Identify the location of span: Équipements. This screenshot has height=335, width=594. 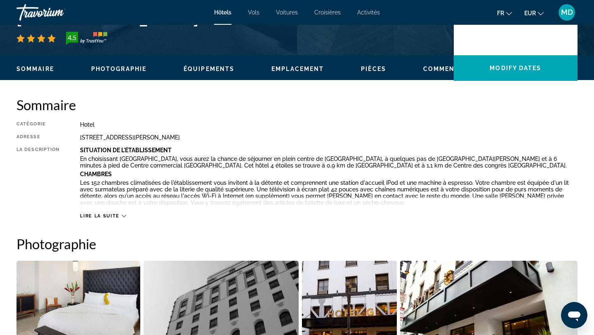
(209, 69).